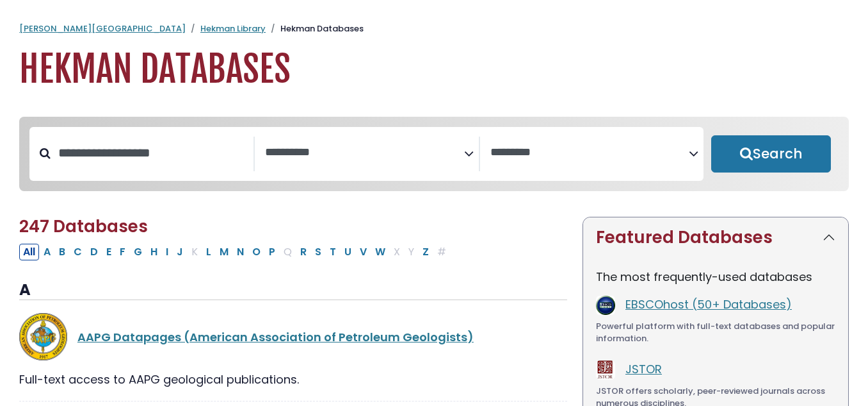  Describe the element at coordinates (77, 252) in the screenshot. I see `button: Filter Results C` at that location.